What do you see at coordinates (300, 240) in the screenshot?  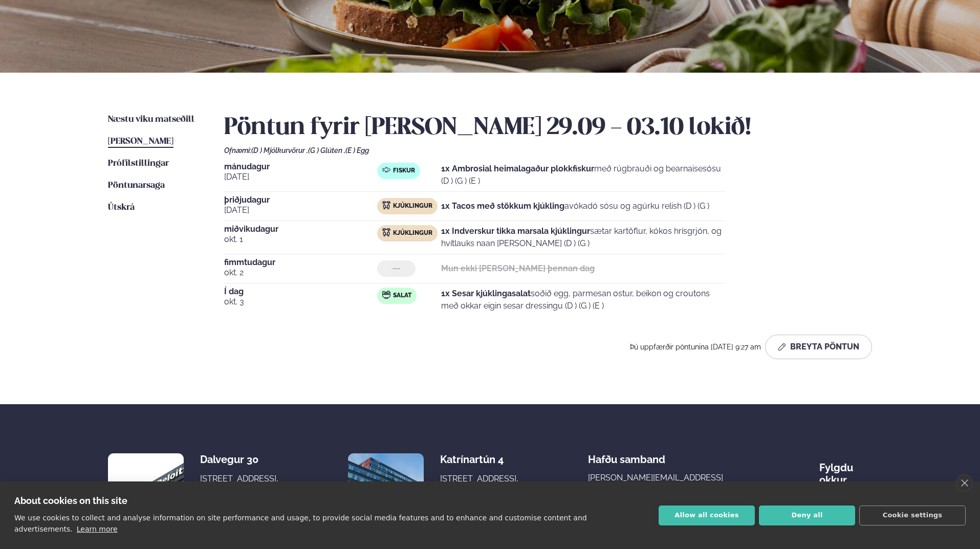 I see `span: okt. 1` at bounding box center [300, 240].